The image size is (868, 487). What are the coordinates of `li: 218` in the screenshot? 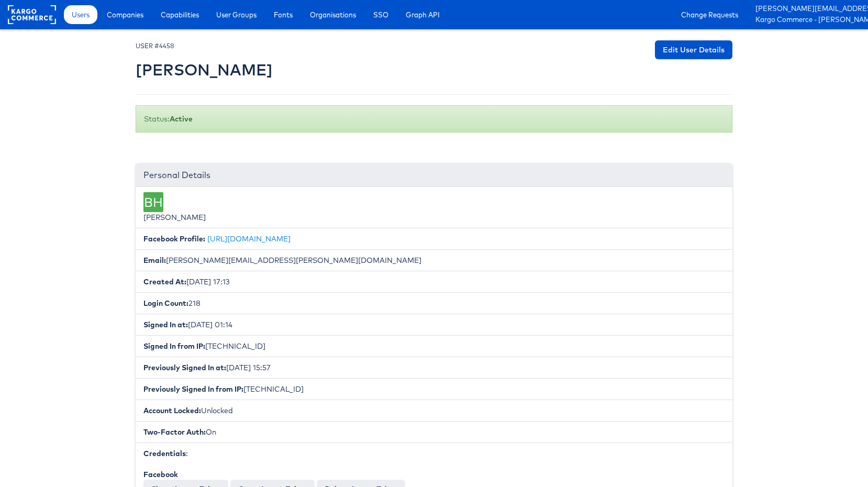 It's located at (434, 303).